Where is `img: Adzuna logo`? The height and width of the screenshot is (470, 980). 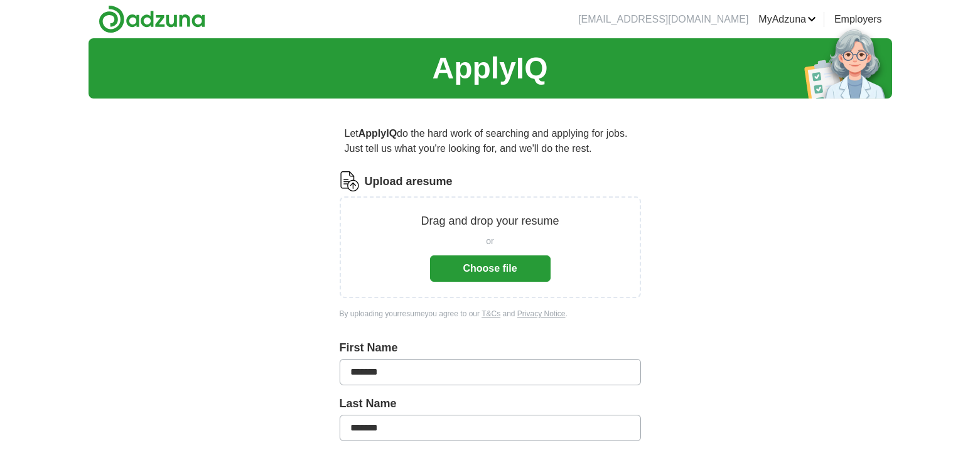
img: Adzuna logo is located at coordinates (152, 19).